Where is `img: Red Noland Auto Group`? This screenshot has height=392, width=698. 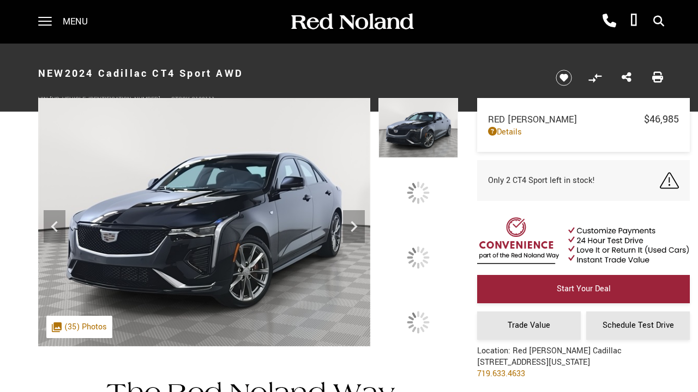
img: Red Noland Auto Group is located at coordinates (352, 22).